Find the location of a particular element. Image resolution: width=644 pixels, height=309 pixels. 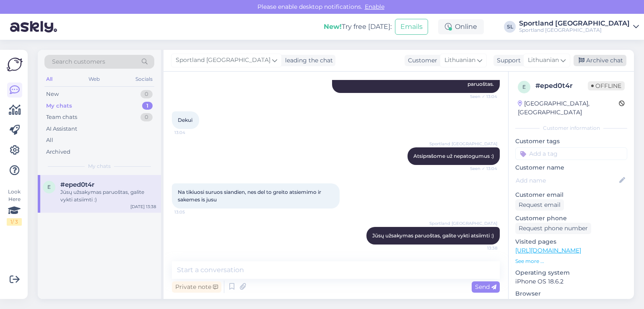

div: 1 / 3 is located at coordinates (14, 222).